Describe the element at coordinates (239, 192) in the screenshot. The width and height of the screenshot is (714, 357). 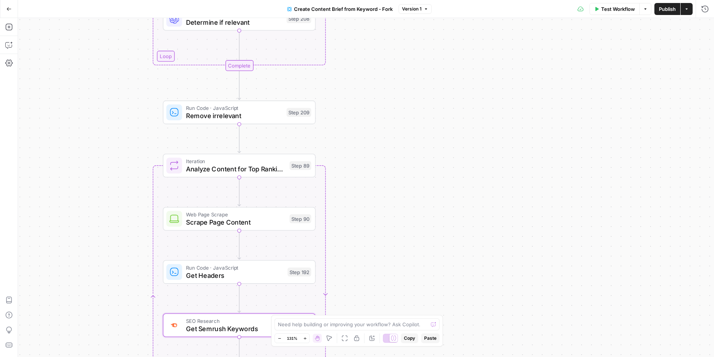
I see `g: Edge from step_89 to step_90` at that location.